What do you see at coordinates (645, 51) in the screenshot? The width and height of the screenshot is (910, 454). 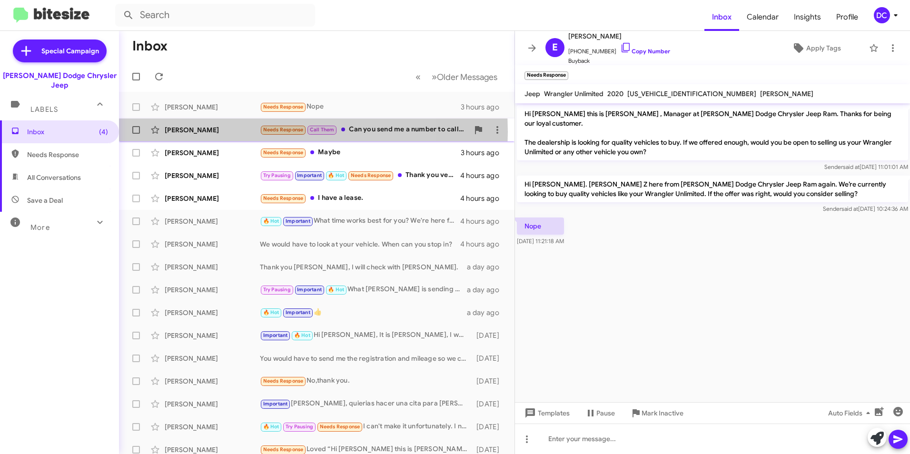 I see `a: Copy Number` at bounding box center [645, 51].